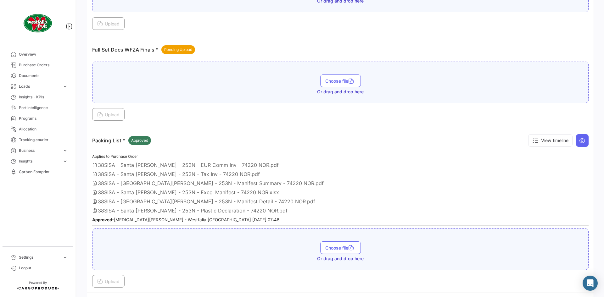 This screenshot has height=297, width=604. What do you see at coordinates (178, 50) in the screenshot?
I see `span: Pending Upload` at bounding box center [178, 50].